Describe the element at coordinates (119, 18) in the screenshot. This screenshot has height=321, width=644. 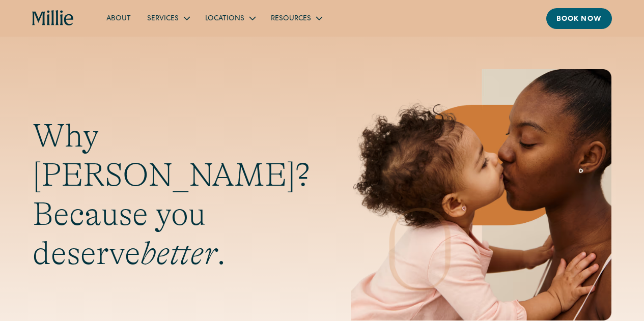
I see `a: About` at that location.